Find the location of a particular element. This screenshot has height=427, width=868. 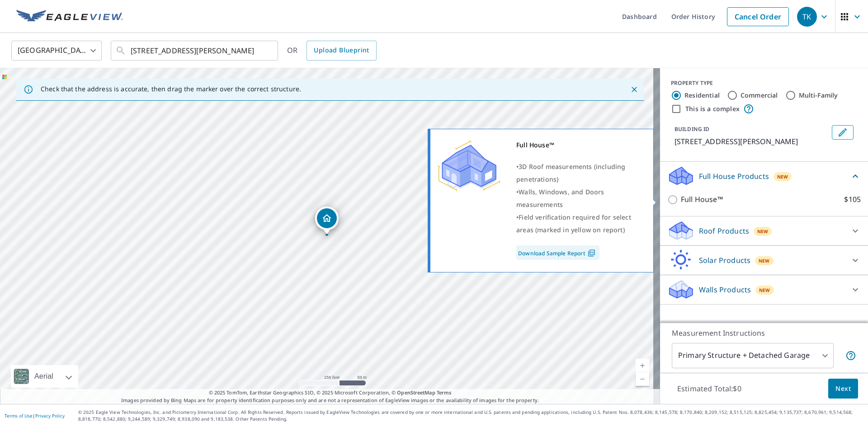

p: Full House™ is located at coordinates (702, 199).